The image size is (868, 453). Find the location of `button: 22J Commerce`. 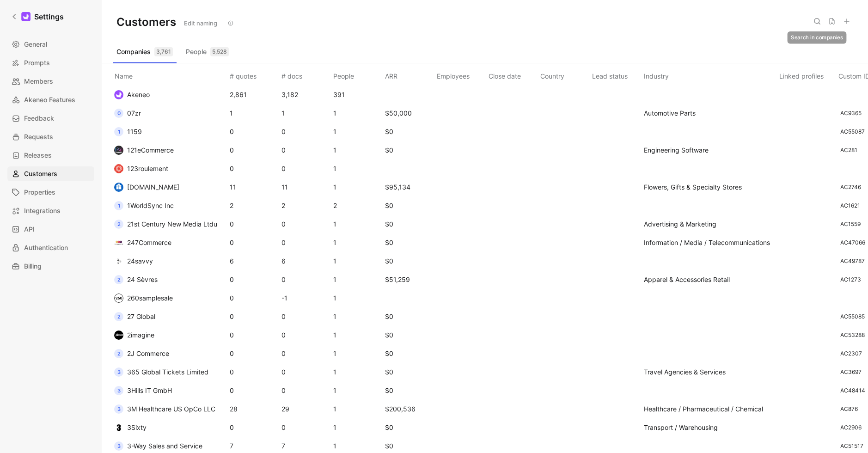

button: 22J Commerce is located at coordinates (141, 353).